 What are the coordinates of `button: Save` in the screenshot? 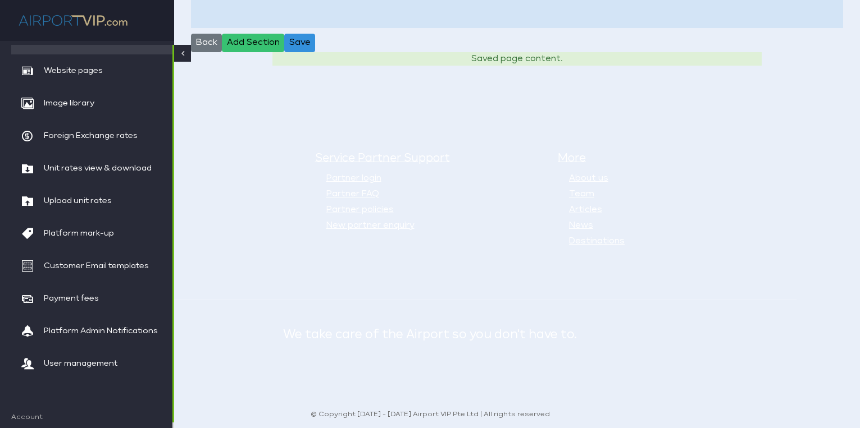 It's located at (299, 43).